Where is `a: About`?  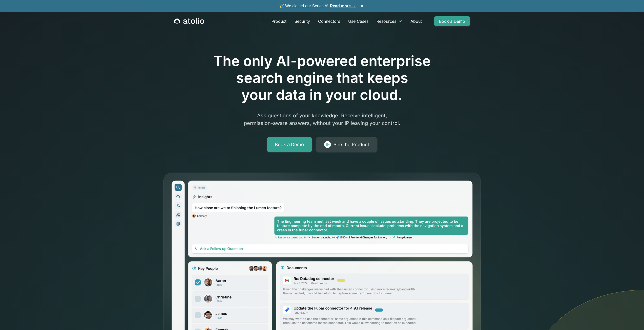
a: About is located at coordinates (416, 21).